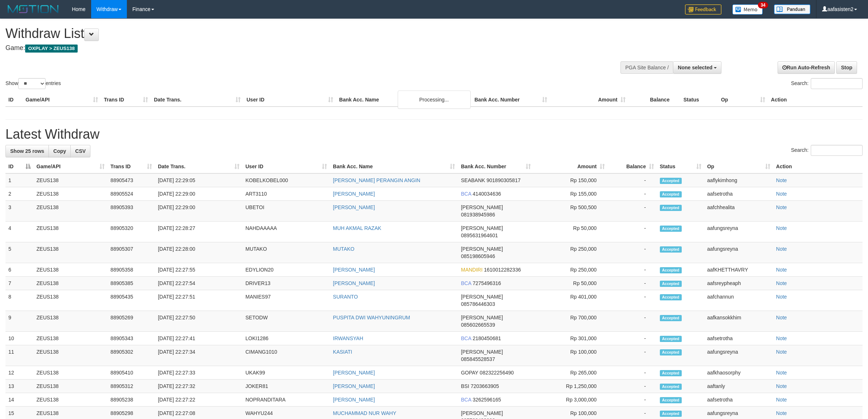  Describe the element at coordinates (434, 99) in the screenshot. I see `div: Processing...` at that location.